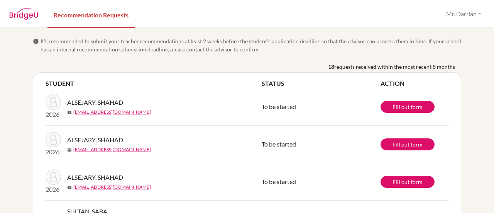 The height and width of the screenshot is (213, 494). I want to click on th: ACTION, so click(415, 83).